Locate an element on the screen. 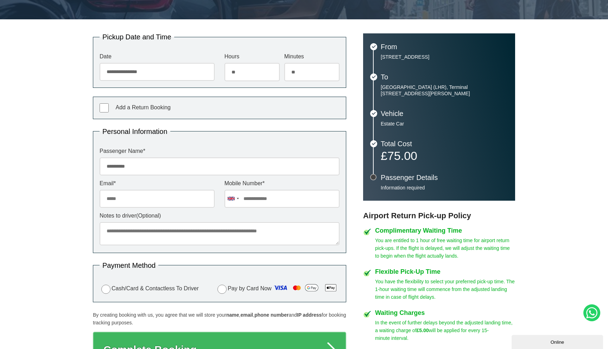 This screenshot has width=608, height=349. label: Mobile Number is located at coordinates (282, 184).